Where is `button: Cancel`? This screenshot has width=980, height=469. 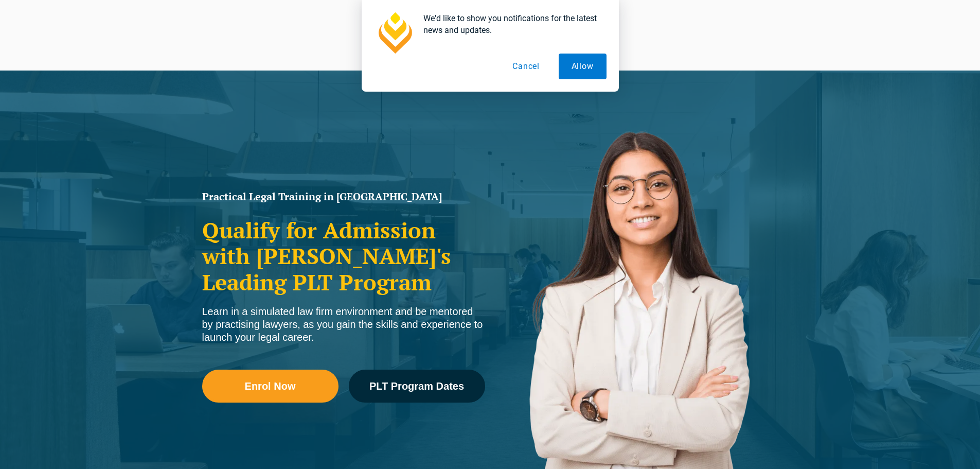
button: Cancel is located at coordinates (526, 66).